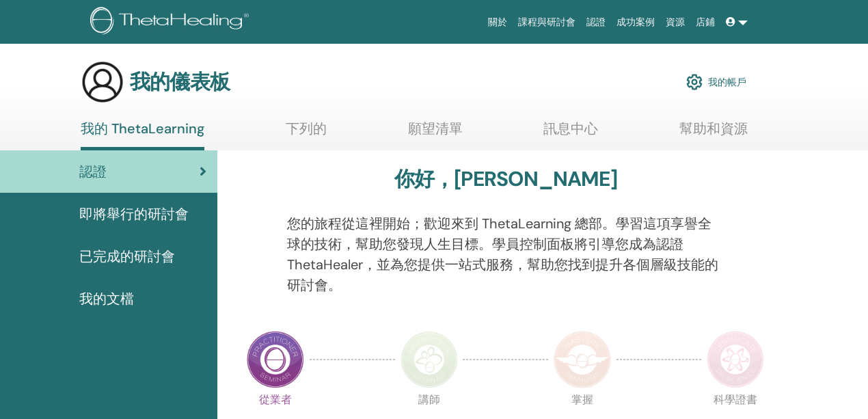  I want to click on img: logo.png, so click(171, 21).